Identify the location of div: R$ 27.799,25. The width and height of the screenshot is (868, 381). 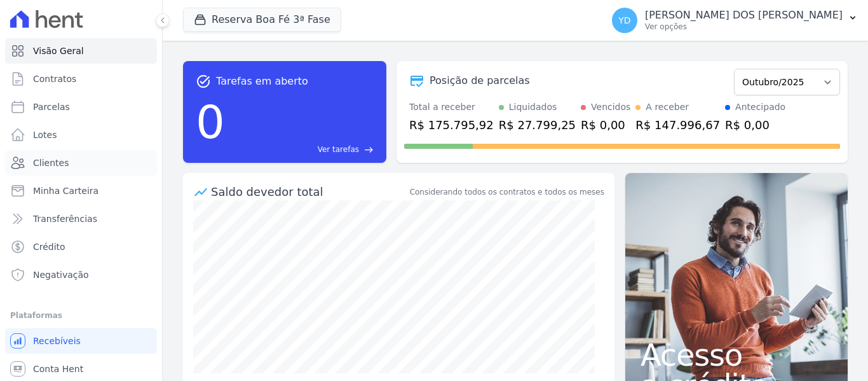
(537, 125).